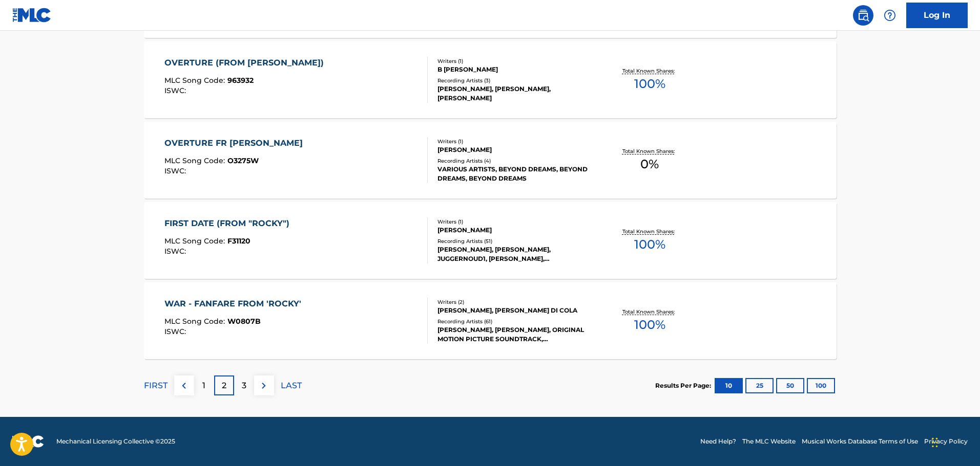 The image size is (980, 466). What do you see at coordinates (244, 322) in the screenshot?
I see `span: W0807B` at bounding box center [244, 322].